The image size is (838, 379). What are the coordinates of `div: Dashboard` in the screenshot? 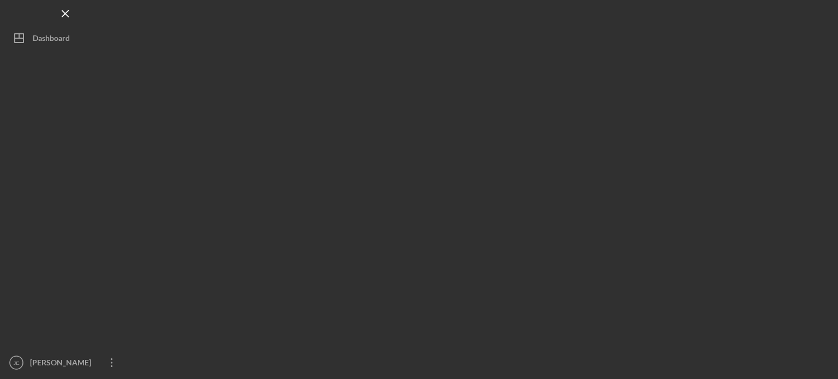 It's located at (51, 39).